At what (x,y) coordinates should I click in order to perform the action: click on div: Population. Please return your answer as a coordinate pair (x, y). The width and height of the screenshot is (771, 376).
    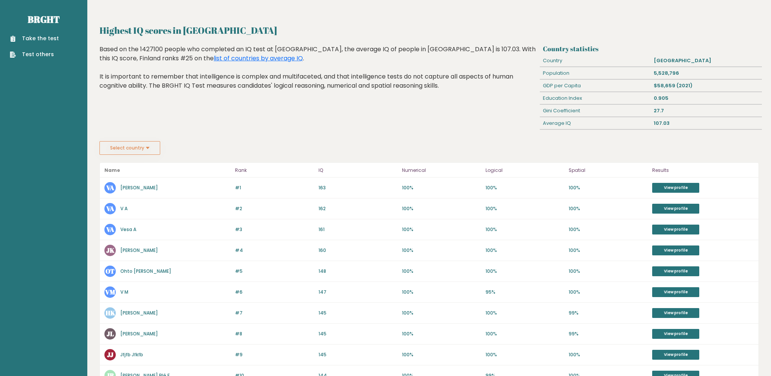
    Looking at the image, I should click on (595, 73).